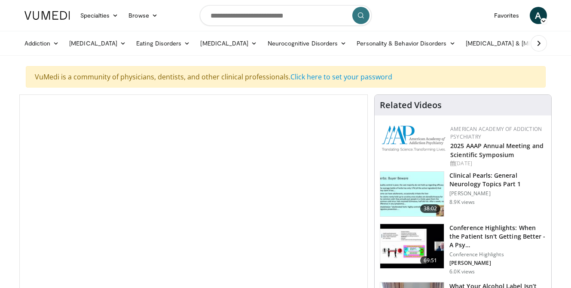 The image size is (571, 288). I want to click on img: 91ec4e47-6cc3-4d45-a77d-be3eb23d61cb.150x105_q85_crop-smart_upscale.jpg, so click(412, 194).